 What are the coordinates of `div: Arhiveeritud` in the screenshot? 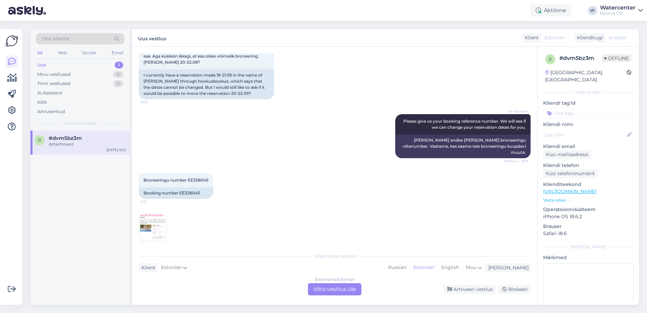 It's located at (51, 112).